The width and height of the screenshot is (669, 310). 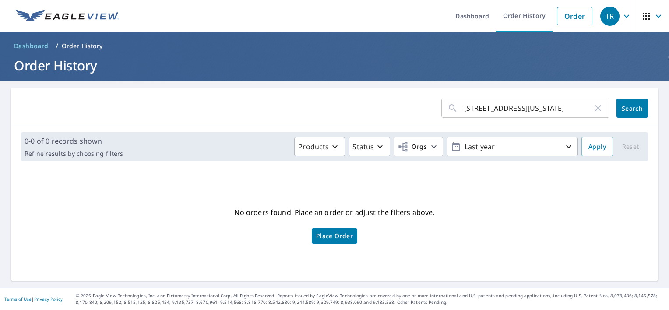 What do you see at coordinates (370, 299) in the screenshot?
I see `p: © 2025 Eagle View Technologies, Inc. and Pictometry International Corp. All Rights Reserved. Repo...` at bounding box center [370, 299].